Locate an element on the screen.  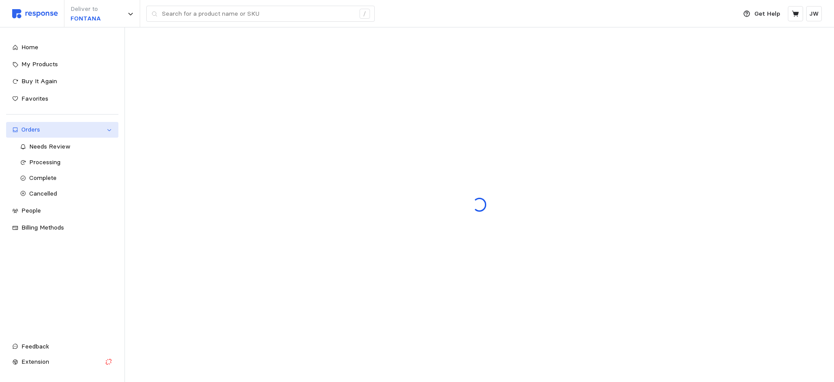
p: Get Help is located at coordinates (767, 14).